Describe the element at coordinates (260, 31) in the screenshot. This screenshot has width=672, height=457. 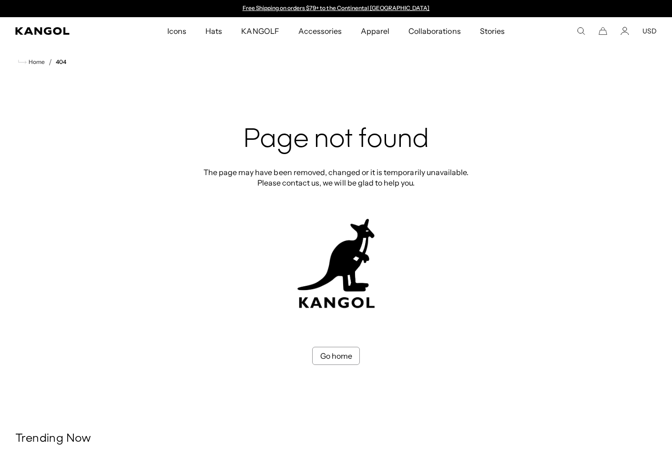
I see `span: KANGOLF` at that location.